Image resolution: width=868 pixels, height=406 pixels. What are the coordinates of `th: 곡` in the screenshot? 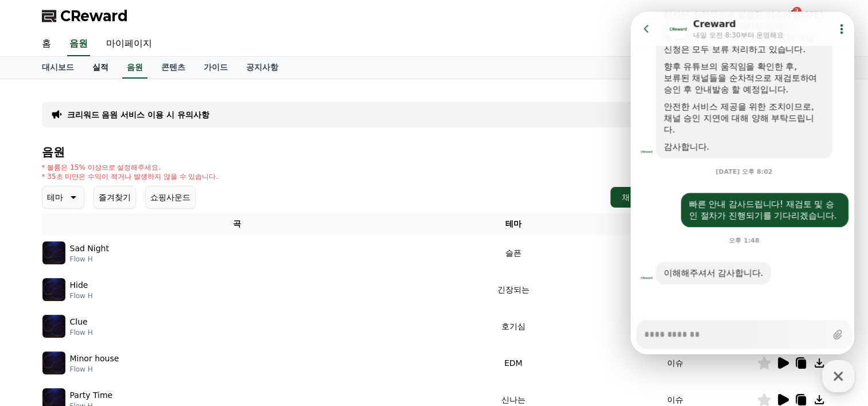 It's located at (237, 224).